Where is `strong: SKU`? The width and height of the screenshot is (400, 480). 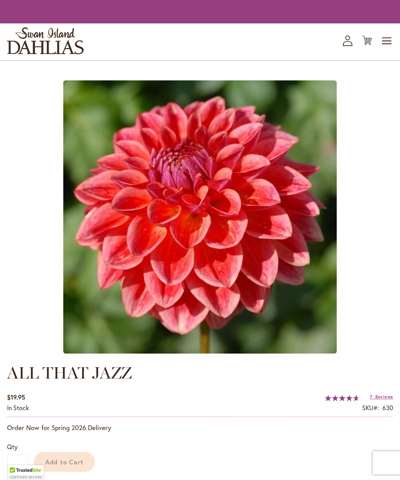
strong: SKU is located at coordinates (370, 408).